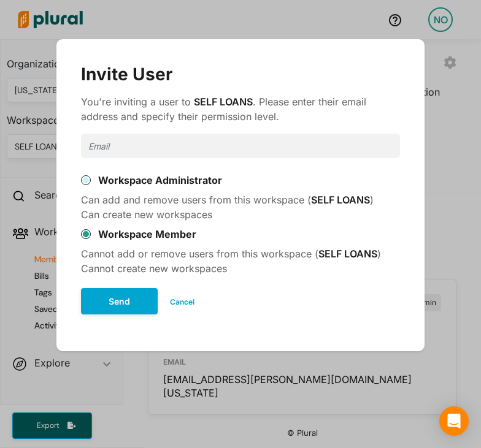 This screenshot has height=448, width=481. I want to click on div: Open Intercom Messenger, so click(454, 421).